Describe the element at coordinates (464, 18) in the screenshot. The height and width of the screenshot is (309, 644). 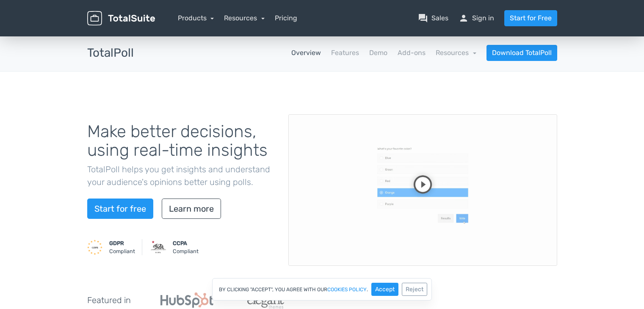
I see `span: person` at that location.